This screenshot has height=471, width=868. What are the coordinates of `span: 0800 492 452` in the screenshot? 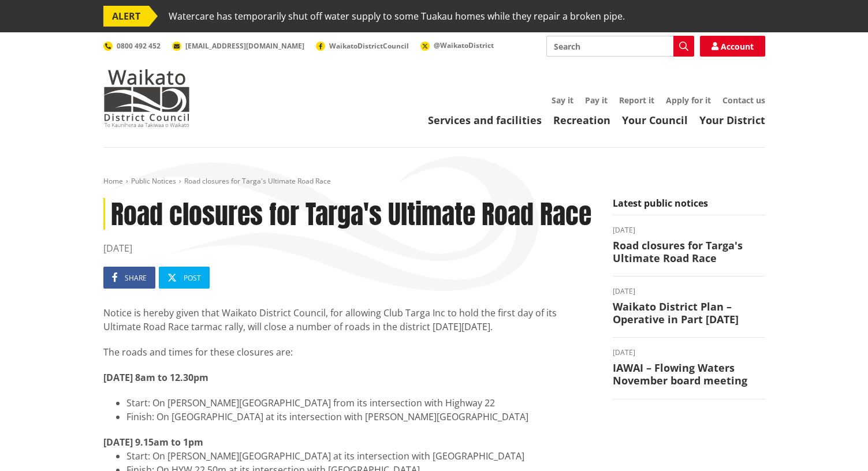 It's located at (138, 46).